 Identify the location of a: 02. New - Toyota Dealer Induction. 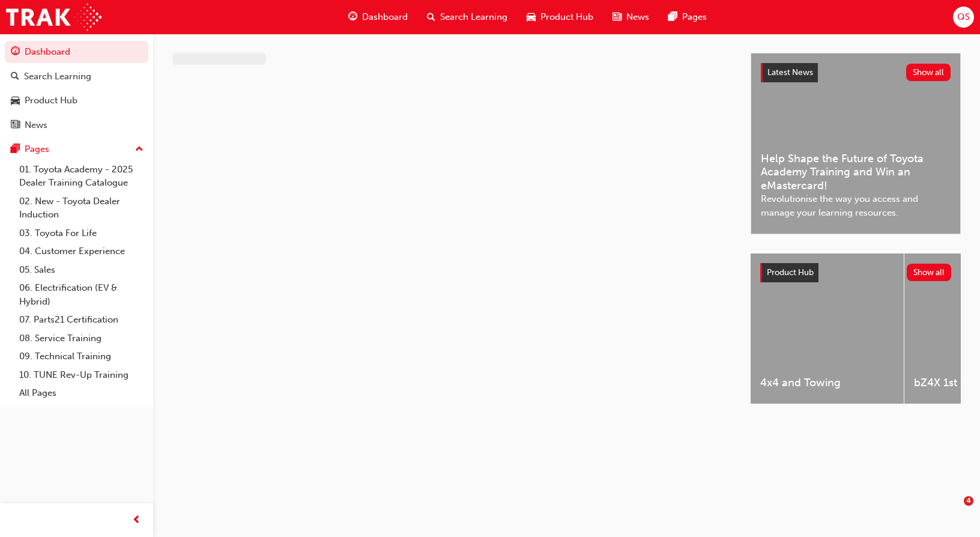
(81, 208).